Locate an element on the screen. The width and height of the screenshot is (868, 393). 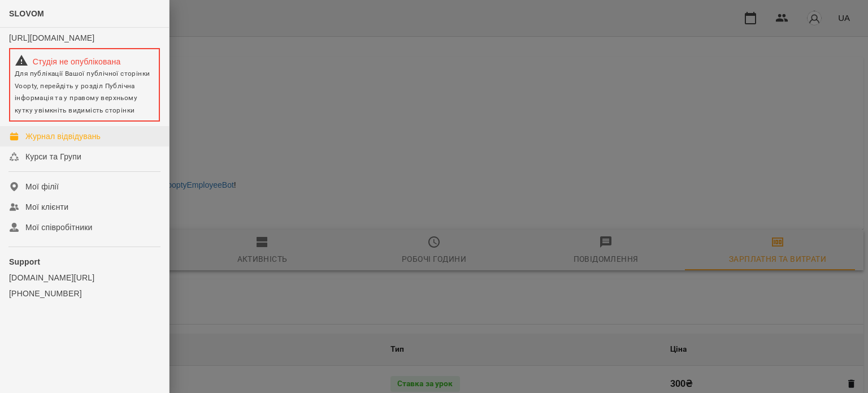
div: Мої філії is located at coordinates (42, 187).